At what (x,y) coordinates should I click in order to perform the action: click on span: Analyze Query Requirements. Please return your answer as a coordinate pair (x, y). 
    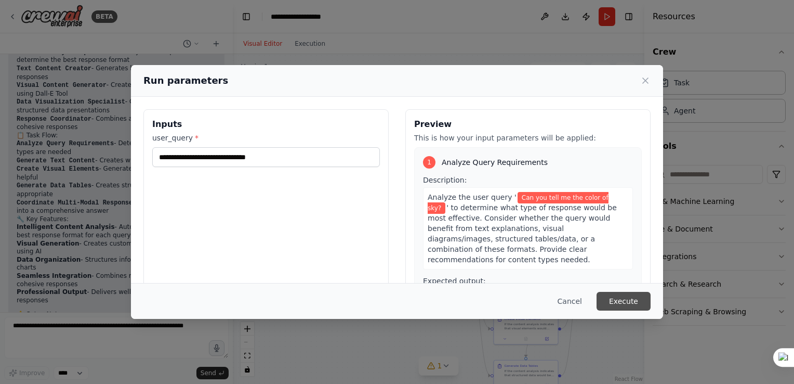
    Looking at the image, I should click on (495, 162).